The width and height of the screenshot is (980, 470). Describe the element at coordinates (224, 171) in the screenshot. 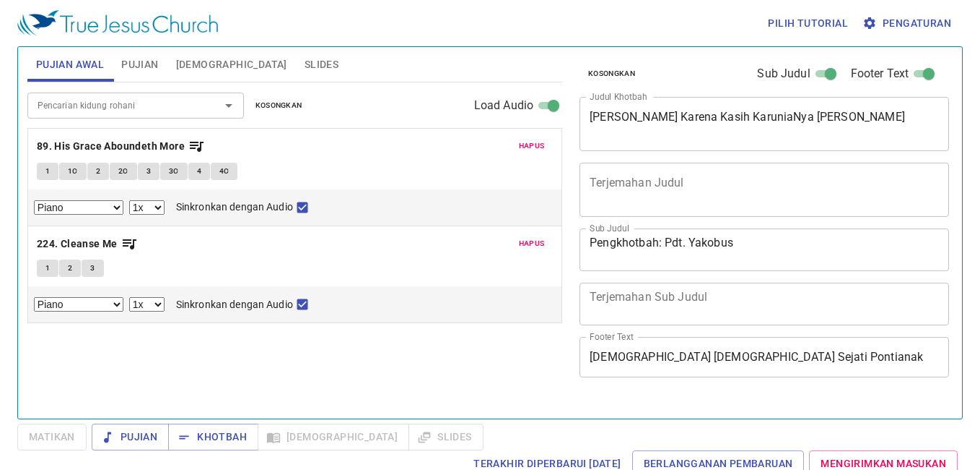

I see `span: 4C` at that location.